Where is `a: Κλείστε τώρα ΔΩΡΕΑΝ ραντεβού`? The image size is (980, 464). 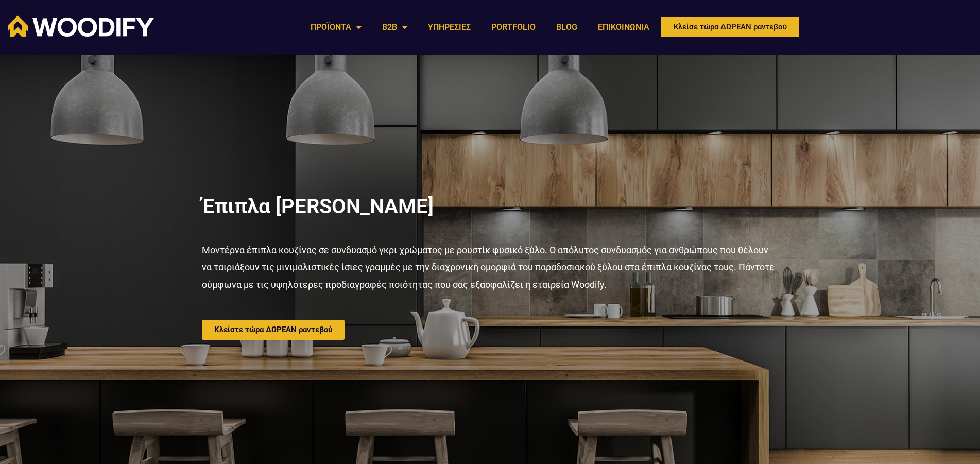 a: Κλείστε τώρα ΔΩΡΕΑΝ ραντεβού is located at coordinates (273, 330).